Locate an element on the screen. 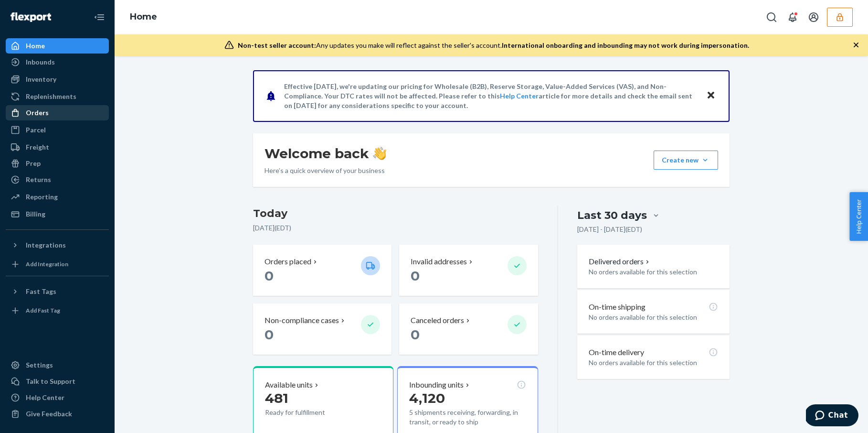  a: Parcel is located at coordinates (57, 130).